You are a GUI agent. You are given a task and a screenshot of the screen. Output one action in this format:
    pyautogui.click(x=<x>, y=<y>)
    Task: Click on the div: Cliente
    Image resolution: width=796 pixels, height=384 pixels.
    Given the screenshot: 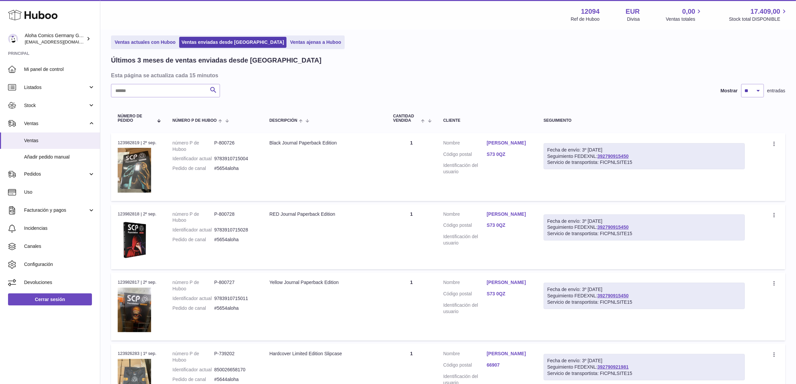 What is the action you would take?
    pyautogui.click(x=487, y=120)
    